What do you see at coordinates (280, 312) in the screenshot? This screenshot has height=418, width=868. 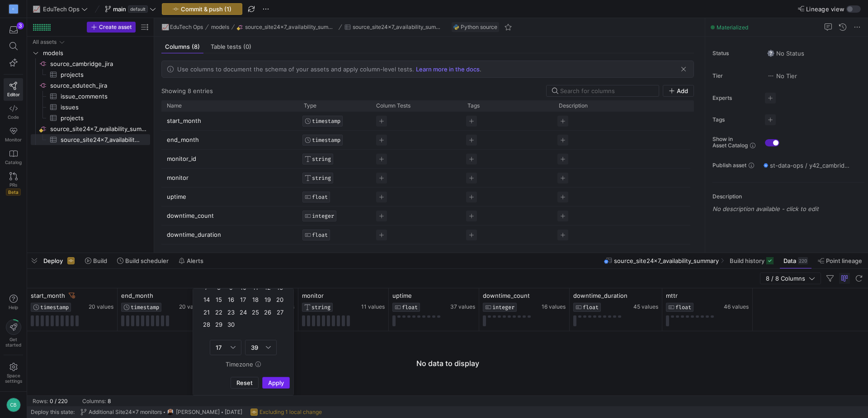 I see `span: 27` at bounding box center [280, 312].